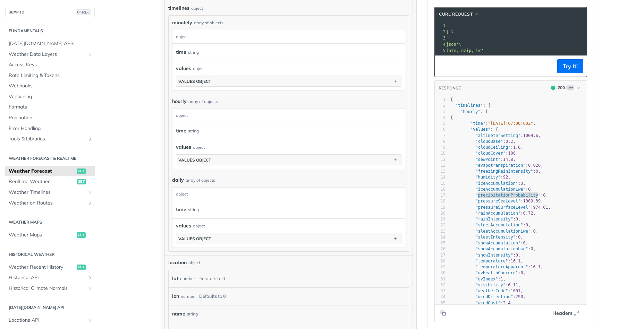 Image resolution: width=644 pixels, height=329 pixels. Describe the element at coordinates (440, 279) in the screenshot. I see `div: 31` at that location.